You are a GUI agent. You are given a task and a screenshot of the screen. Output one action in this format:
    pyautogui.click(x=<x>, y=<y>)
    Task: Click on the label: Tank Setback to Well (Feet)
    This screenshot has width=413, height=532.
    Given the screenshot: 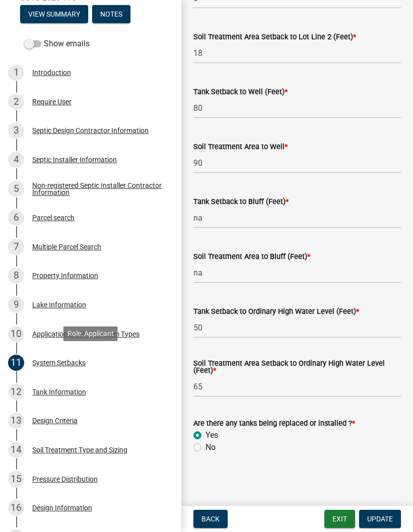 What is the action you would take?
    pyautogui.click(x=240, y=92)
    